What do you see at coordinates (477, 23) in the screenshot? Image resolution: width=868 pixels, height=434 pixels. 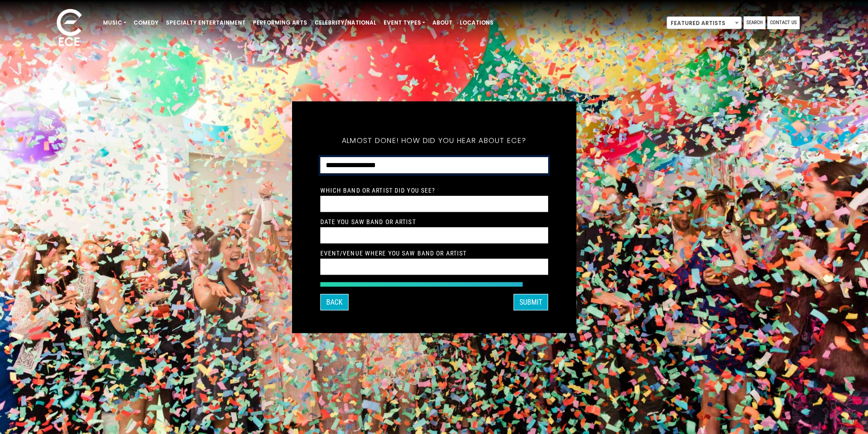 I see `a: Locations` at bounding box center [477, 23].